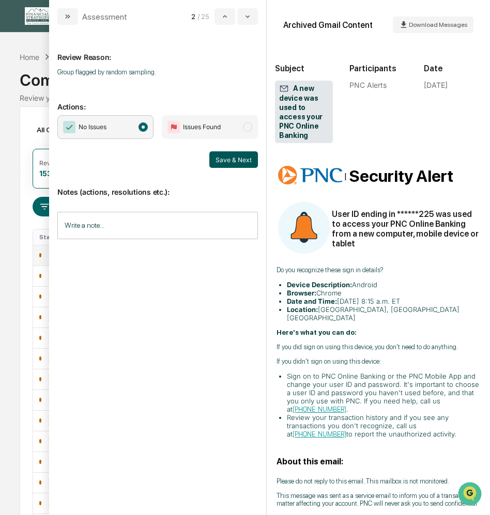 The width and height of the screenshot is (490, 515). What do you see at coordinates (384, 293) in the screenshot?
I see `li: Chrome` at bounding box center [384, 293].